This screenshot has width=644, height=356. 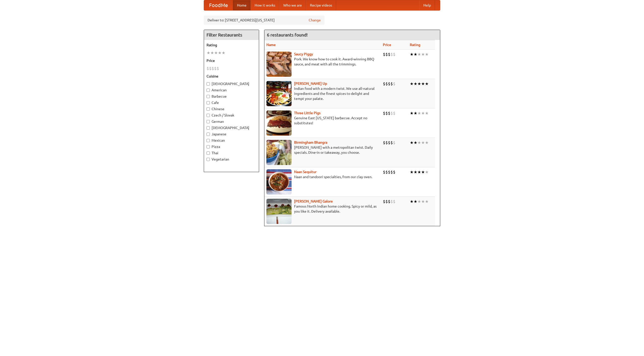 I want to click on a: Who we are, so click(x=293, y=5).